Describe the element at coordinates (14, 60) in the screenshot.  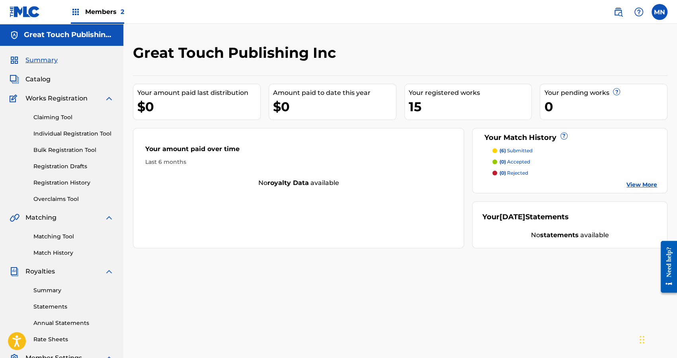
I see `img: Summary` at that location.